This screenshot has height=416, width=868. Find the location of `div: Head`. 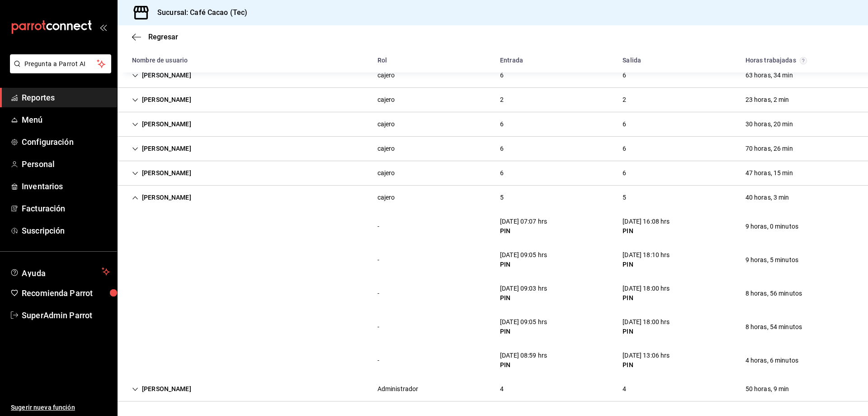

div: Head is located at coordinates (493, 60).